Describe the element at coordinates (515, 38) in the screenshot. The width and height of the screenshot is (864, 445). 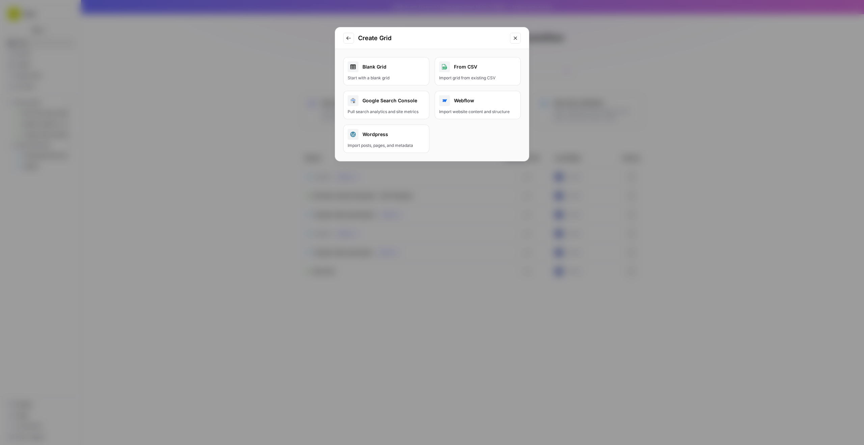
I see `button: Close modal` at that location.